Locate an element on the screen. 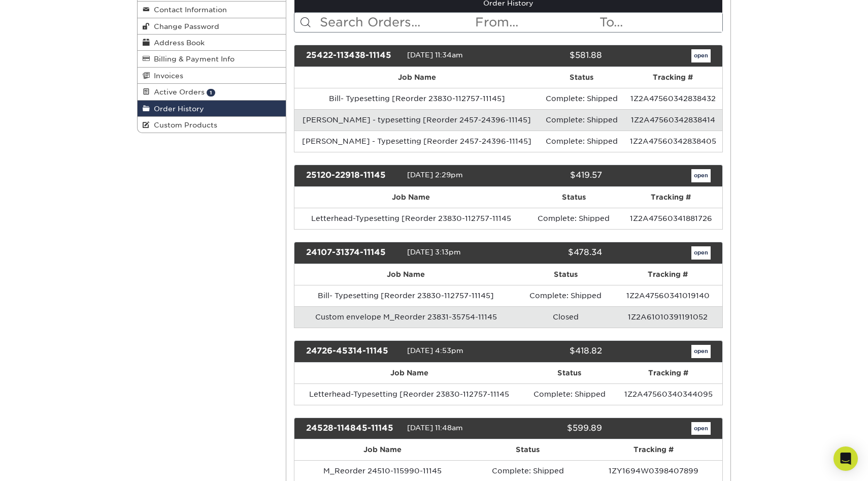  div: 25120-22918-11145 is located at coordinates (353, 176).